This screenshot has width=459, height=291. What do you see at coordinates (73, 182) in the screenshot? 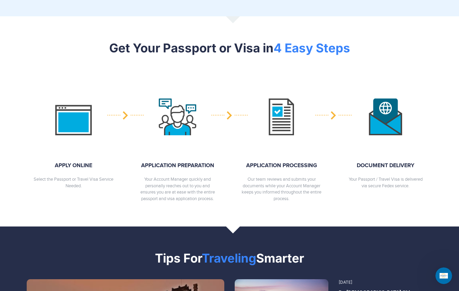
I see `p: Select the Passport or Travel Visa Service Needed.` at bounding box center [73, 182].